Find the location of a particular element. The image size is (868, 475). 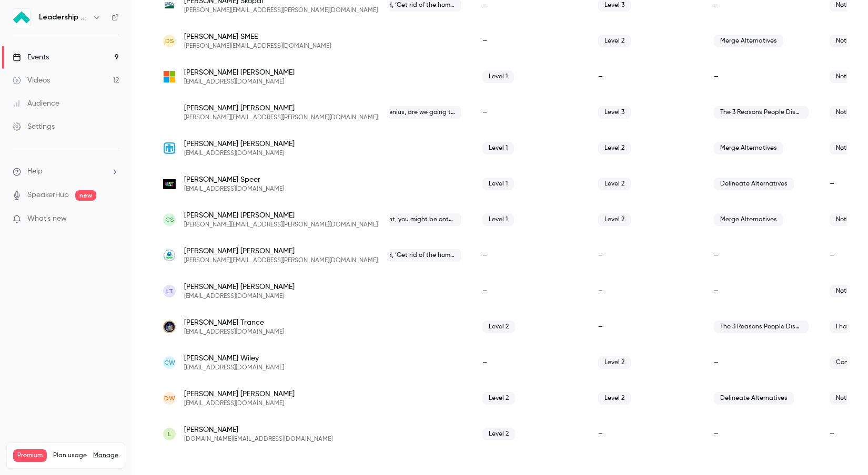

div: Events is located at coordinates (30, 57).